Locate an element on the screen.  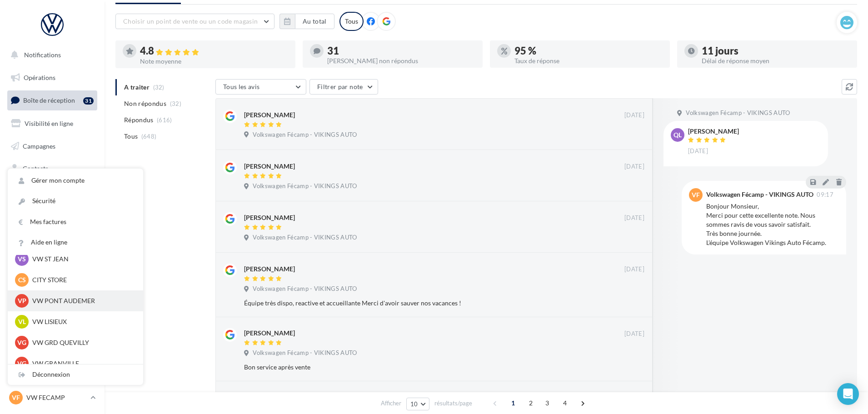
a: Campagnes is located at coordinates (52, 146).